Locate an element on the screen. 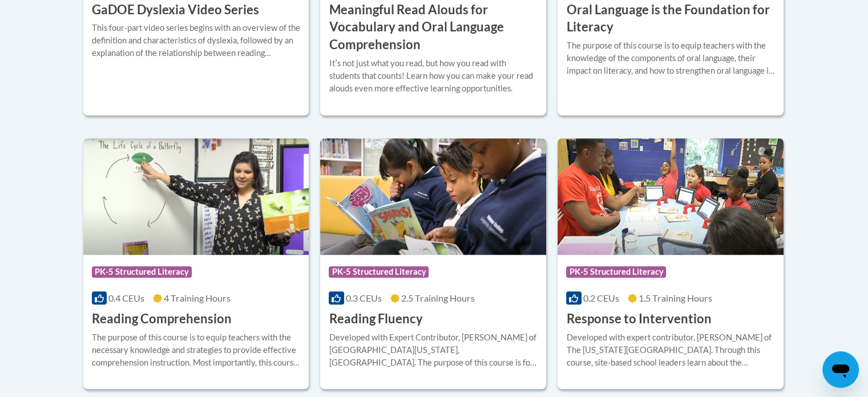 This screenshot has height=397, width=868. h3: GaDOE Dyslexia Video Series is located at coordinates (175, 10).